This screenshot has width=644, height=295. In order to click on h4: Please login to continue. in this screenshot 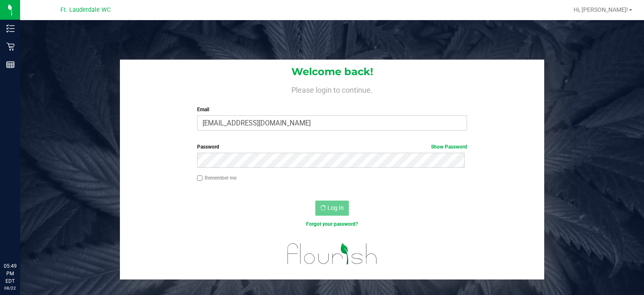, I will do `click(332, 89)`.